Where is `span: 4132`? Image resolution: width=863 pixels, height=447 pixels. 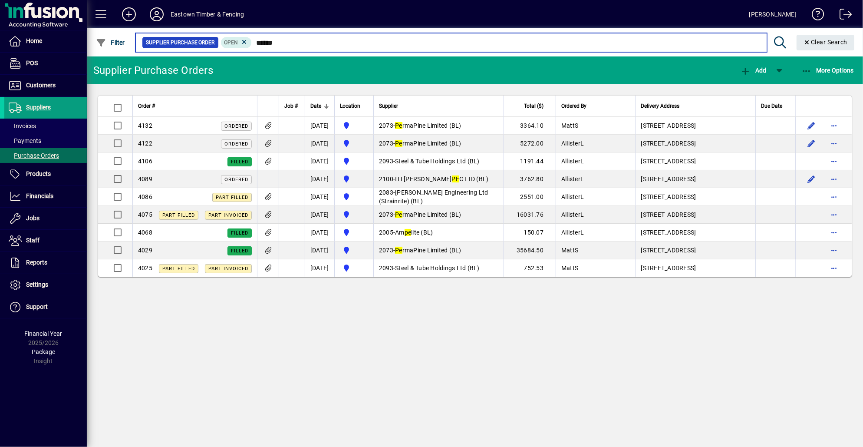 span: 4132 is located at coordinates (145, 125).